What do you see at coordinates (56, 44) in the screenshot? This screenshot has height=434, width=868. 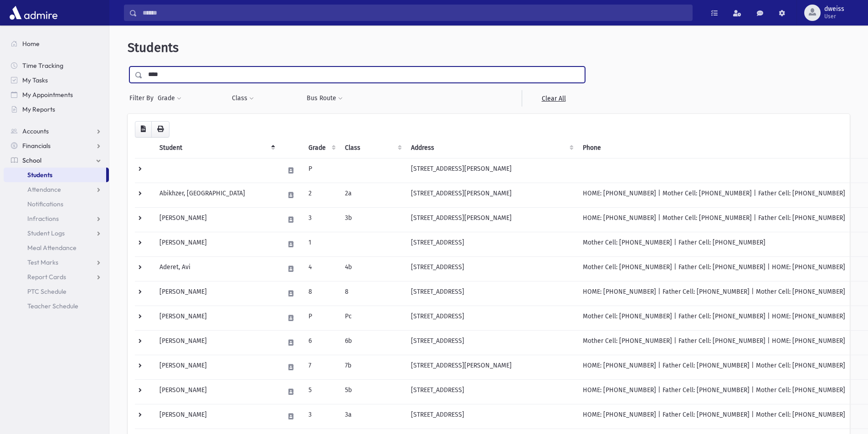 I see `a: Home` at bounding box center [56, 44].